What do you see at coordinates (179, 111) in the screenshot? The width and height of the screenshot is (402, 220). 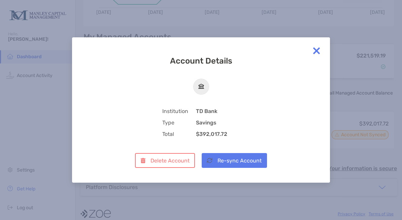 I see `span: Institution` at bounding box center [179, 111].